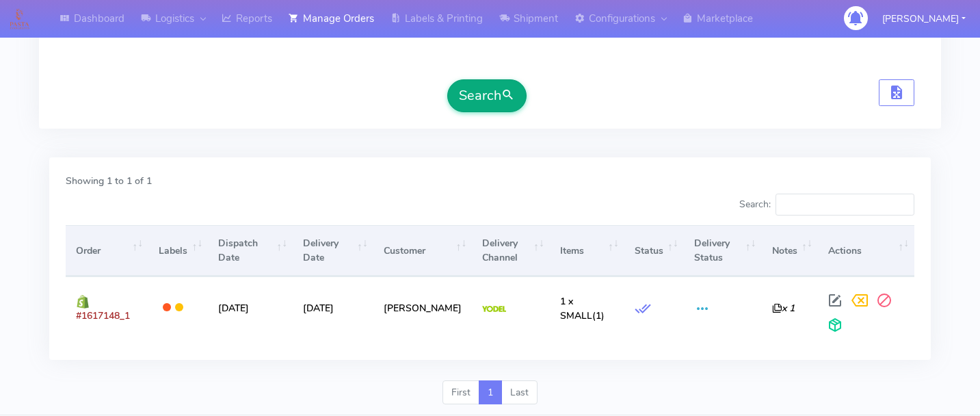 The width and height of the screenshot is (980, 416). What do you see at coordinates (107, 250) in the screenshot?
I see `th: Order: activate to sort column ascending` at bounding box center [107, 250].